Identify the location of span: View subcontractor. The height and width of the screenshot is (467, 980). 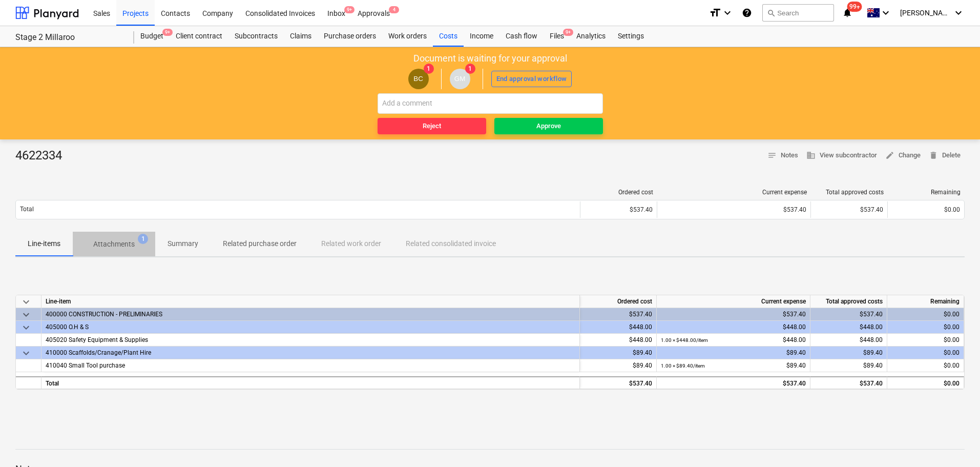
(842, 155).